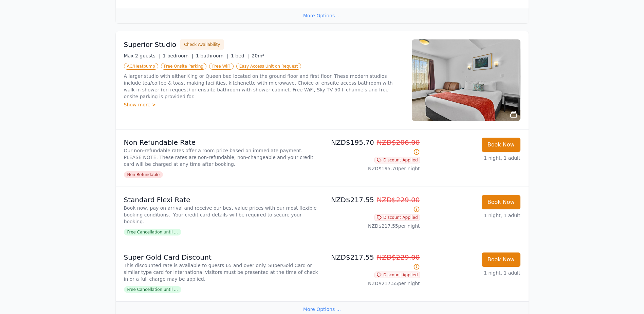 Image resolution: width=644 pixels, height=314 pixels. What do you see at coordinates (221, 66) in the screenshot?
I see `span: Free WiFi` at bounding box center [221, 66].